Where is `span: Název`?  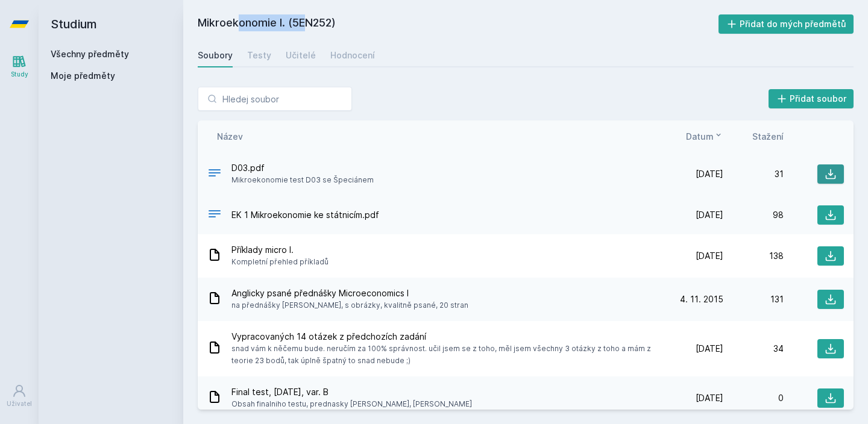 span: Název is located at coordinates (229, 136).